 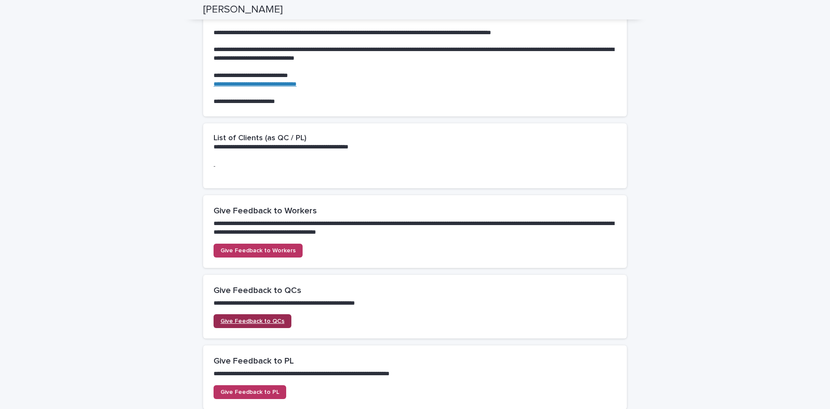 I want to click on a: Give Feedback to Workers, so click(x=258, y=250).